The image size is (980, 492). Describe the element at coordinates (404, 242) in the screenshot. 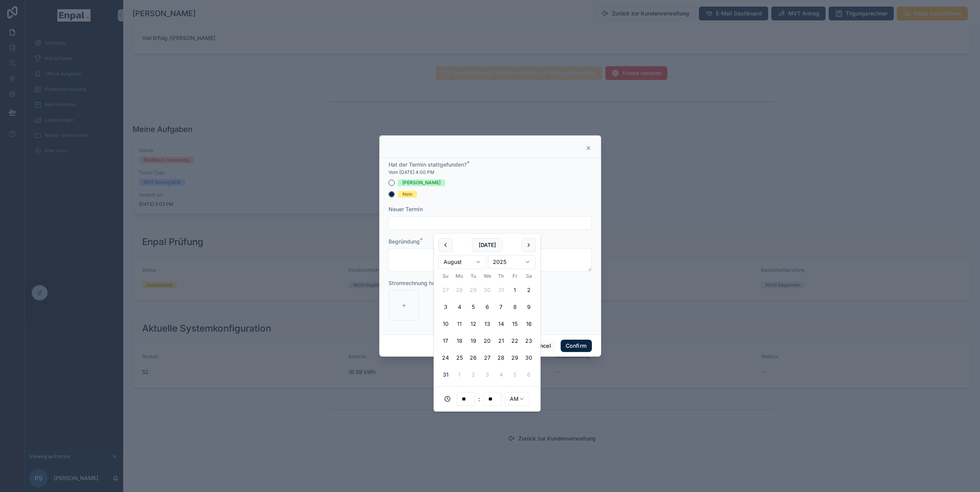

I see `span: Begründung` at that location.